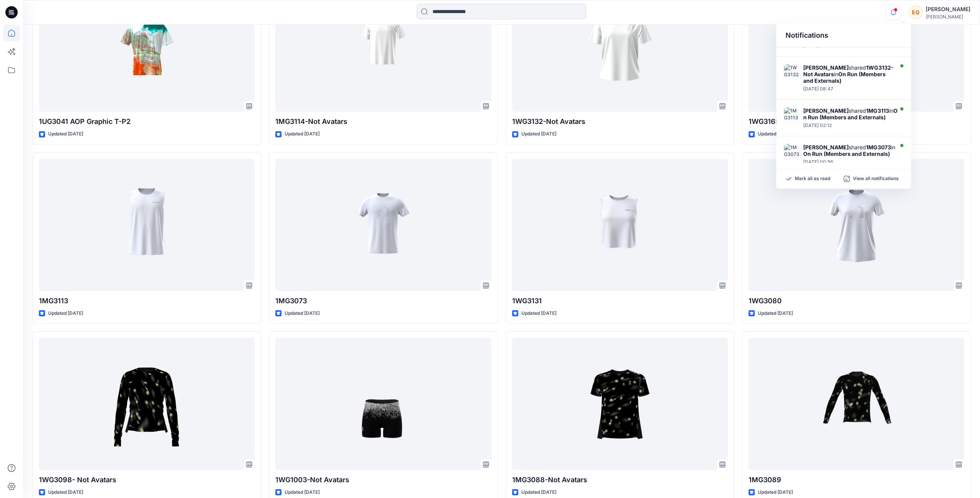  I want to click on img: 1WG3132-Not Avatars, so click(792, 72).